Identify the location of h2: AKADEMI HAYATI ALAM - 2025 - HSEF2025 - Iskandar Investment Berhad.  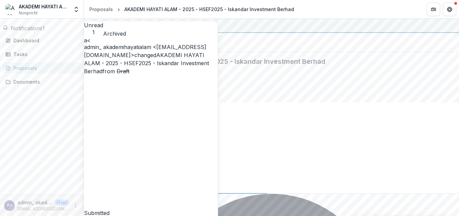
(266, 61).